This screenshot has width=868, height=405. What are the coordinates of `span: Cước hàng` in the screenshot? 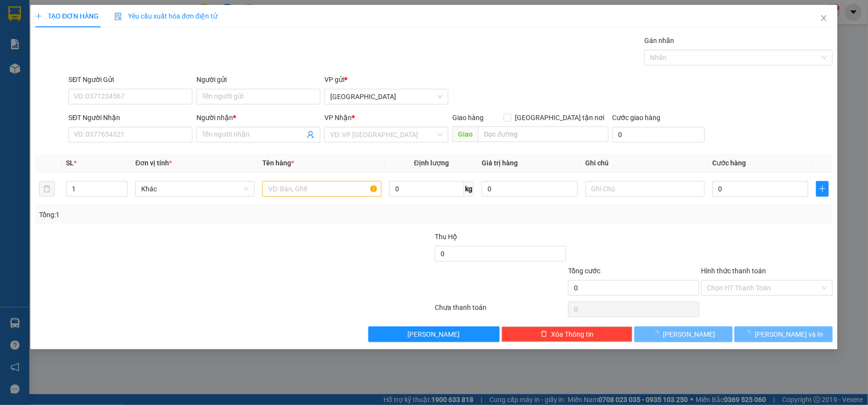 It's located at (729, 163).